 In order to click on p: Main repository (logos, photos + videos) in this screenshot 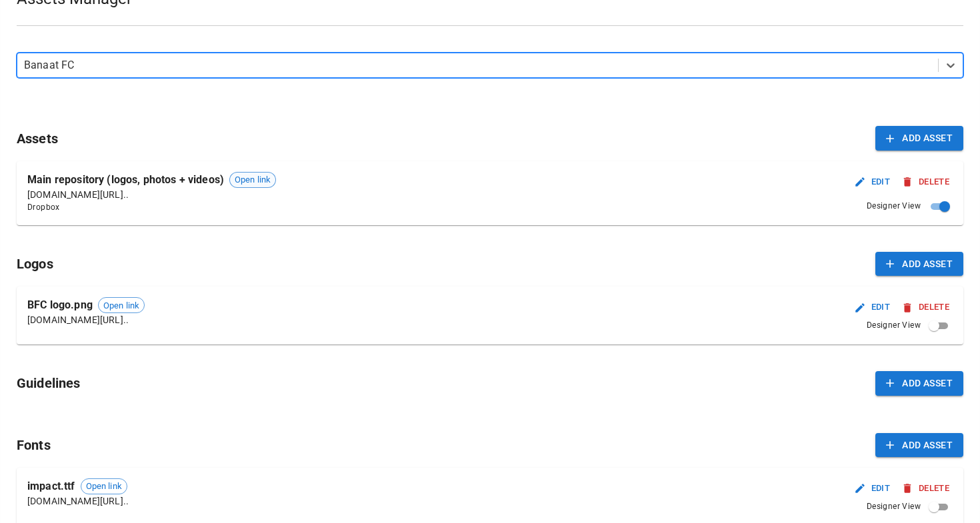, I will do `click(125, 180)`.